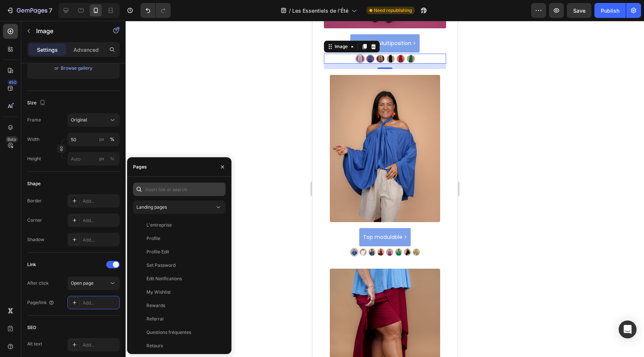 This screenshot has height=357, width=644. What do you see at coordinates (31, 265) in the screenshot?
I see `div: Link` at bounding box center [31, 265].